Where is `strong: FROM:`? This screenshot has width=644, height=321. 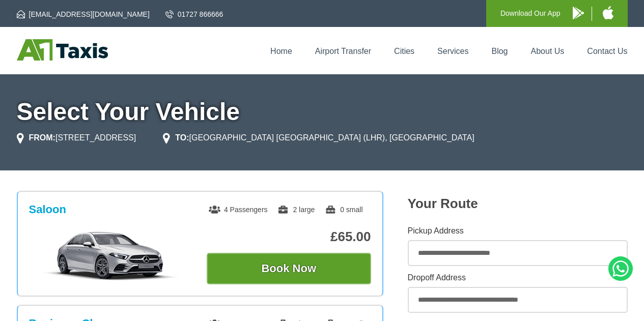
strong: FROM: is located at coordinates (42, 137).